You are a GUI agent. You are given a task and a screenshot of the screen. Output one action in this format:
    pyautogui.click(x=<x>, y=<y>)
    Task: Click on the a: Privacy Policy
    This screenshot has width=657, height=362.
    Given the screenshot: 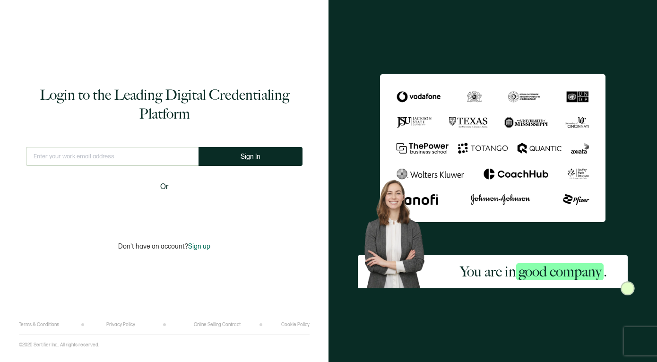 What is the action you would take?
    pyautogui.click(x=121, y=325)
    